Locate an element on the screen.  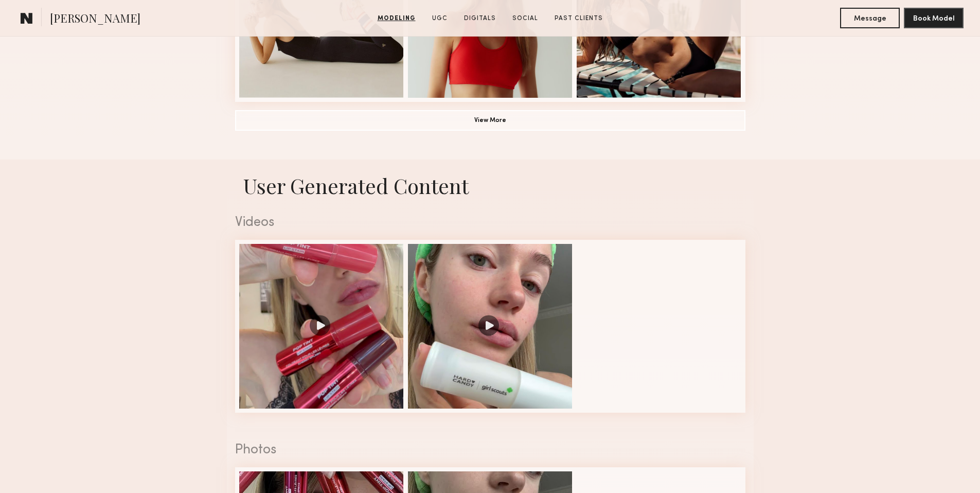
div: Videos is located at coordinates (491, 223).